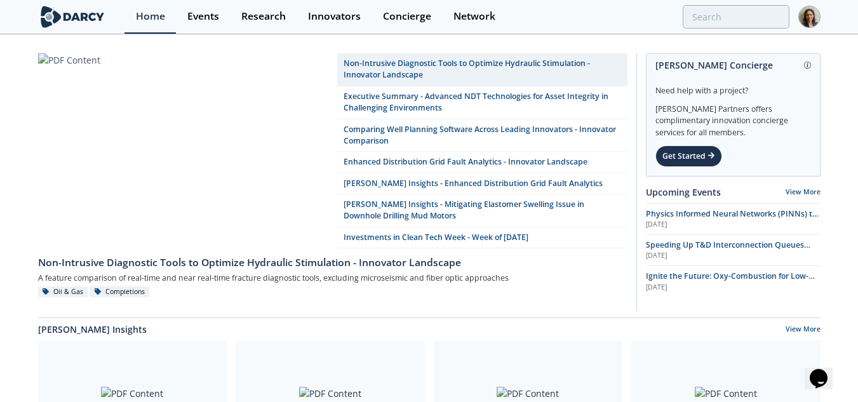 The height and width of the screenshot is (402, 858). What do you see at coordinates (736, 17) in the screenshot?
I see `input: Advanced Search` at bounding box center [736, 17].